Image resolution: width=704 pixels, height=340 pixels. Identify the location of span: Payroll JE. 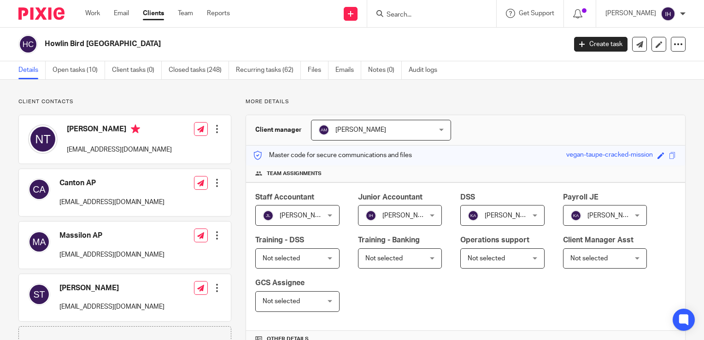
(580, 197).